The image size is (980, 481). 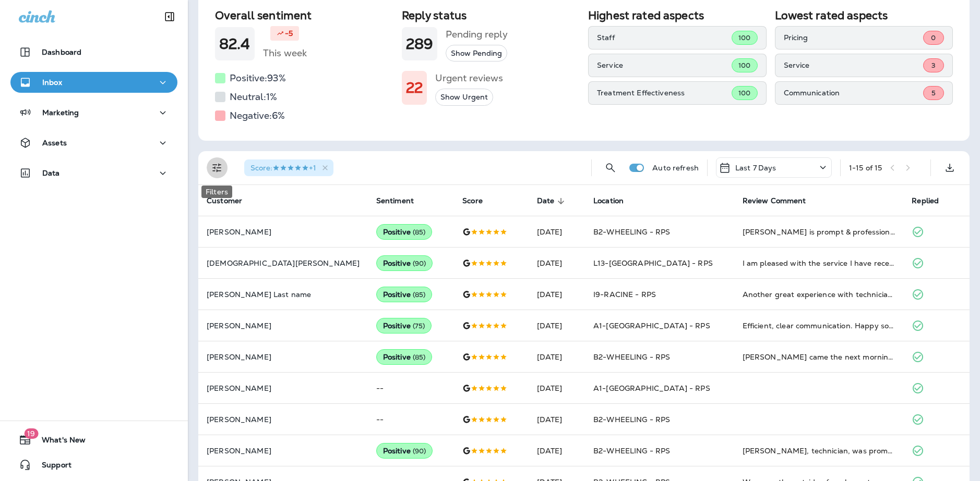 I want to click on span: What's New, so click(x=59, y=442).